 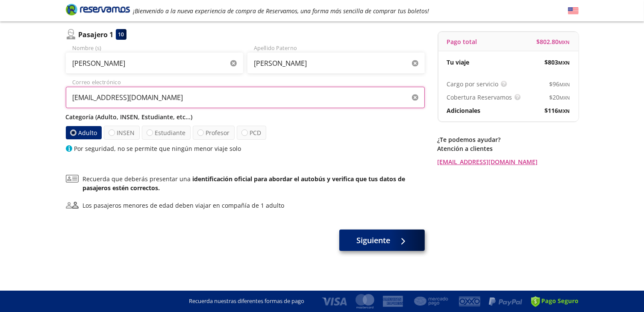 What do you see at coordinates (462, 42) in the screenshot?
I see `p: Pago total` at bounding box center [462, 42].